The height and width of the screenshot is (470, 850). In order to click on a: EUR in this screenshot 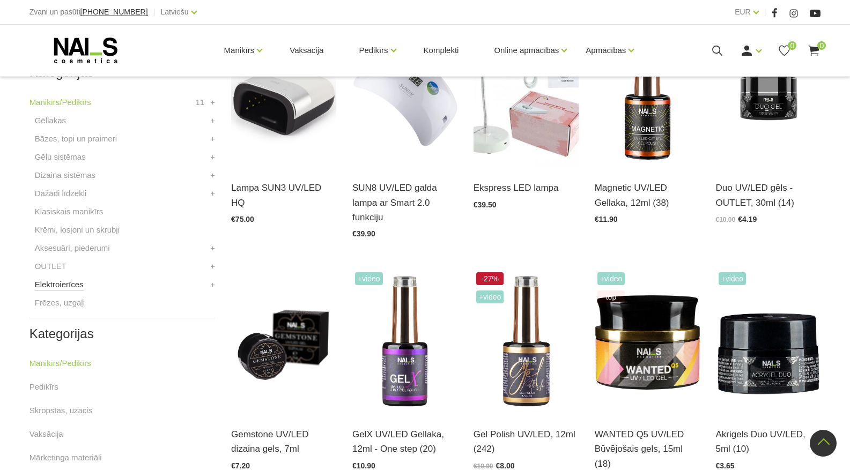, I will do `click(743, 12)`.